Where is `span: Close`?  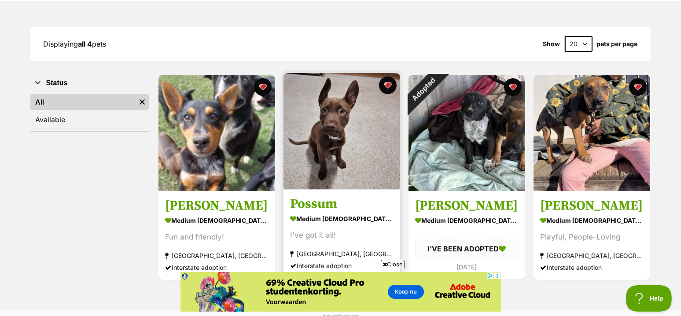
span: Close is located at coordinates (393, 264).